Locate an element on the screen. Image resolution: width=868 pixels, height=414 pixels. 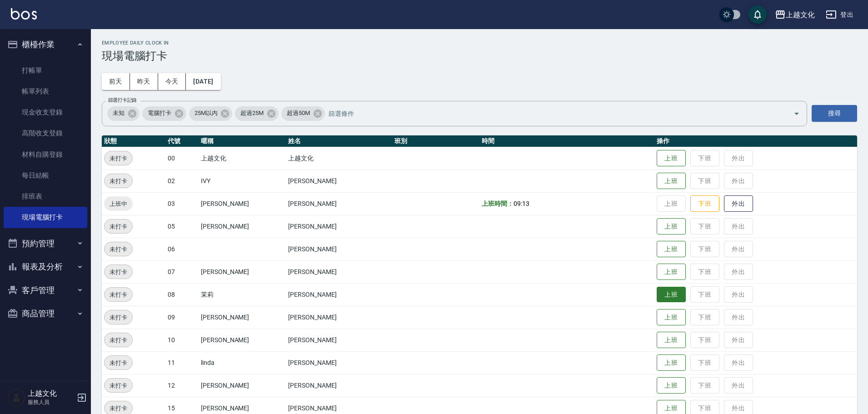
a: 每日結帳 is located at coordinates (45, 176).